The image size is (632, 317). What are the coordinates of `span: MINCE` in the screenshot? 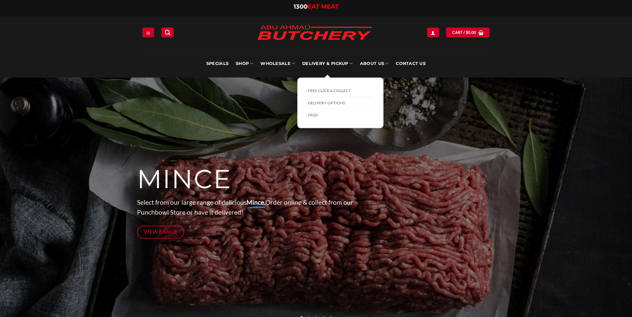 It's located at (184, 179).